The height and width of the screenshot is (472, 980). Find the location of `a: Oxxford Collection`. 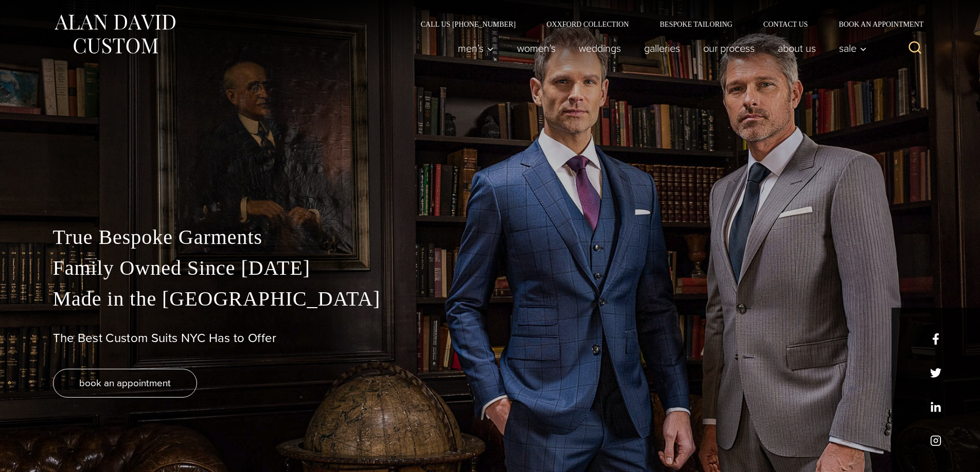

a: Oxxford Collection is located at coordinates (588, 24).